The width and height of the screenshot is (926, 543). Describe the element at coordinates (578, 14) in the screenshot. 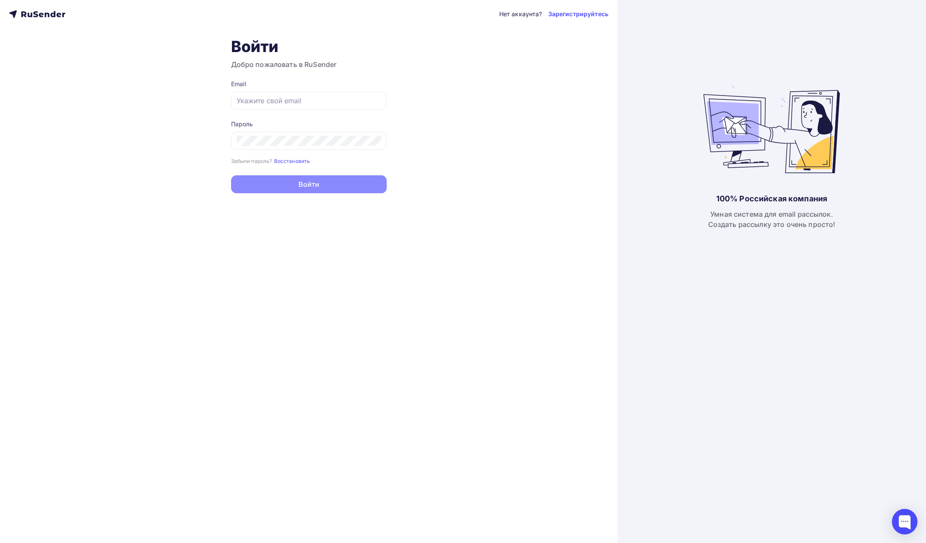

I see `a: Зарегистрируйтесь` at that location.